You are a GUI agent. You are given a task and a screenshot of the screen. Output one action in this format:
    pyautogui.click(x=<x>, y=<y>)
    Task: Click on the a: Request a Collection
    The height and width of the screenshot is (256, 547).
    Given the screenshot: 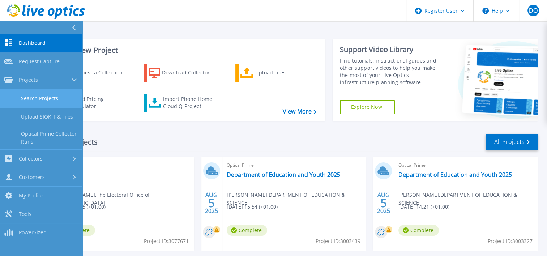 What is the action you would take?
    pyautogui.click(x=92, y=73)
    